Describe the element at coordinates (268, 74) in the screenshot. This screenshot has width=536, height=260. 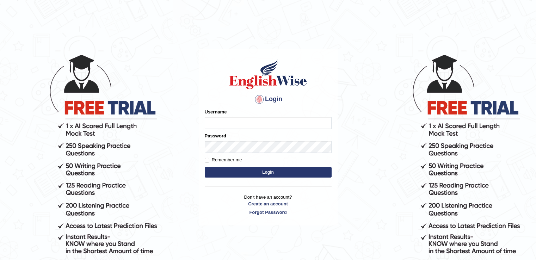
I see `img: Logo of English Wise sign in for intelligent practice with AI` at that location.